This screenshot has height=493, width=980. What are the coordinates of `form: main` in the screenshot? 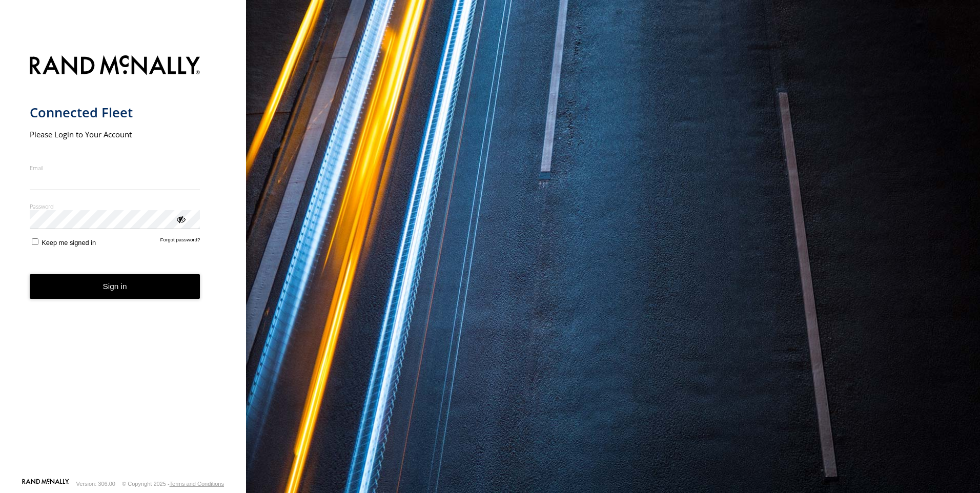 It's located at (123, 264).